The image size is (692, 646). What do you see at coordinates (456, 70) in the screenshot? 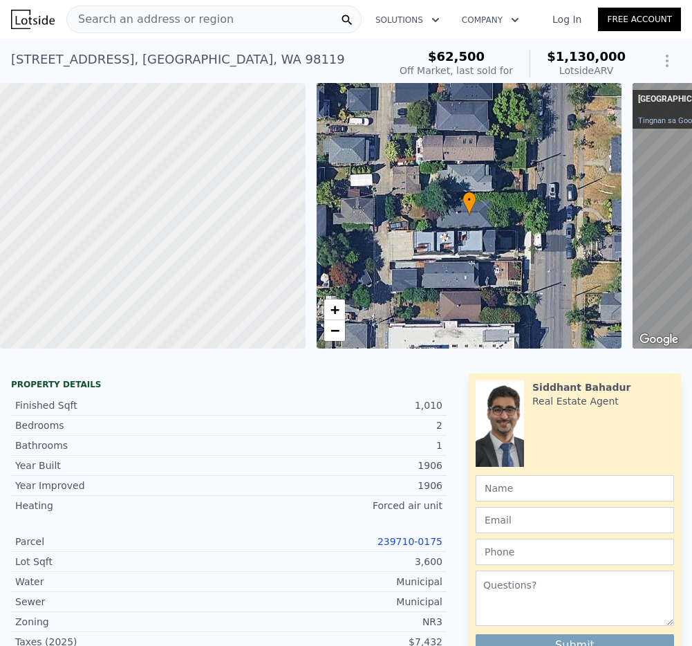
I see `div: Off Market, last sold for` at bounding box center [456, 70].